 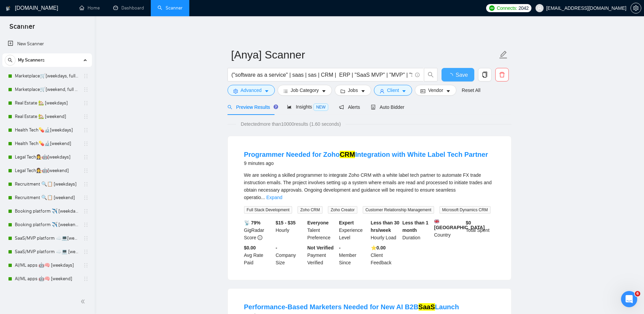 I want to click on span: My Scanners, so click(x=31, y=61).